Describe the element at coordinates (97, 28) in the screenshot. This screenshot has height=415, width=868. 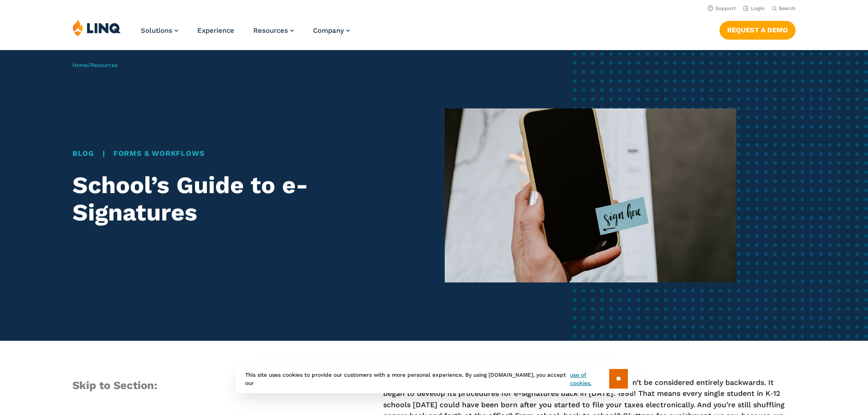
I see `img: LINQ | K‑12 Software` at that location.